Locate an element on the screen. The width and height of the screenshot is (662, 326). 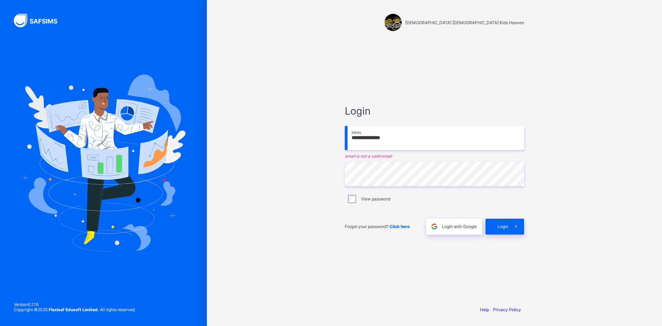
span: Login with Google is located at coordinates (459, 226).